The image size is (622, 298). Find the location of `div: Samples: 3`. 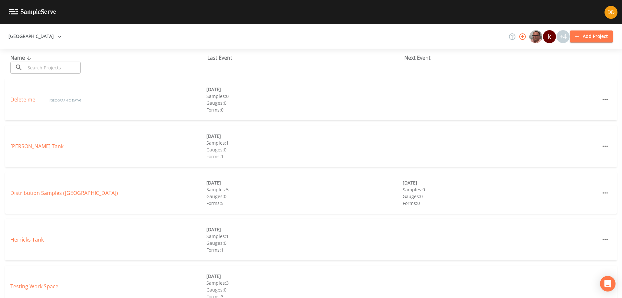

div: Samples: 3 is located at coordinates (304, 283).